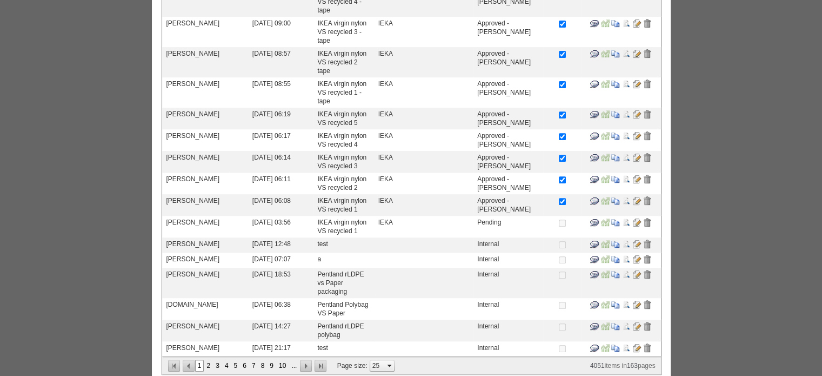 This screenshot has height=376, width=822. What do you see at coordinates (342, 162) in the screenshot?
I see `span: IKEA virgin nylon VS recycled 3` at bounding box center [342, 162].